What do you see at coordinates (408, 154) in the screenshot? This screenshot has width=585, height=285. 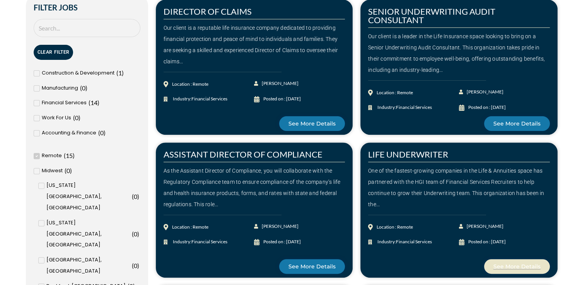 I see `a: LIFE UNDERWRITER` at bounding box center [408, 154].